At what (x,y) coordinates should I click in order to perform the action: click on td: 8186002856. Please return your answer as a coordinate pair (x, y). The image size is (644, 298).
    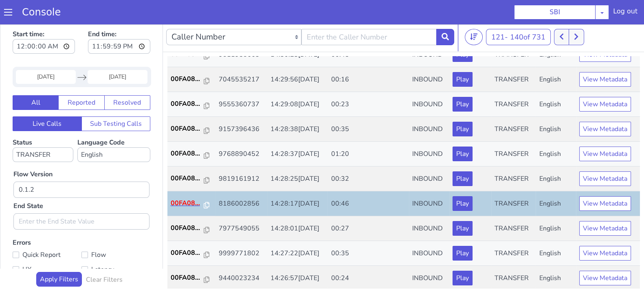
    Looking at the image, I should click on (241, 181).